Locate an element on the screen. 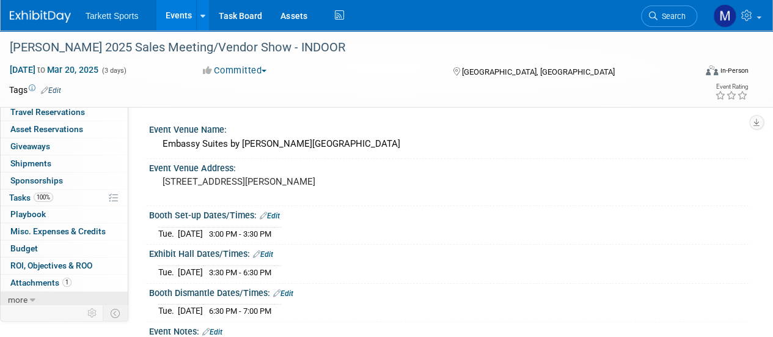 The height and width of the screenshot is (337, 773). span: Tasks is located at coordinates (31, 197).